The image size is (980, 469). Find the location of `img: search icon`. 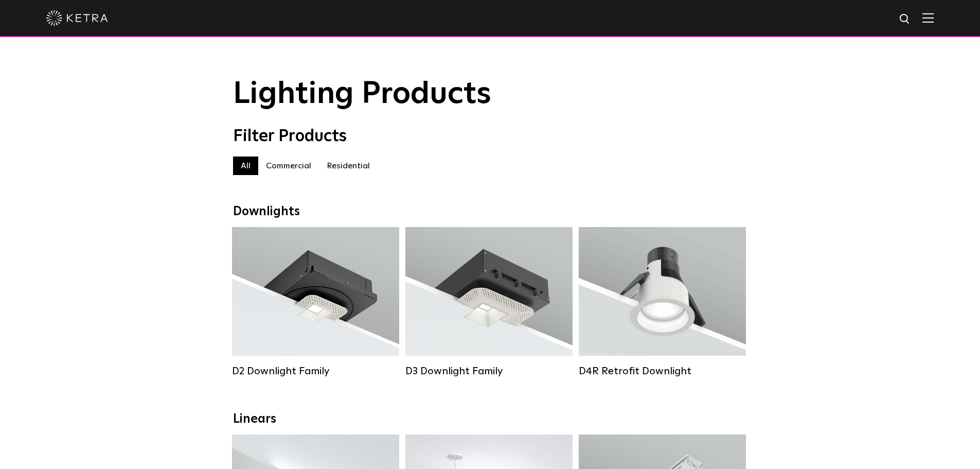

img: search icon is located at coordinates (904, 19).